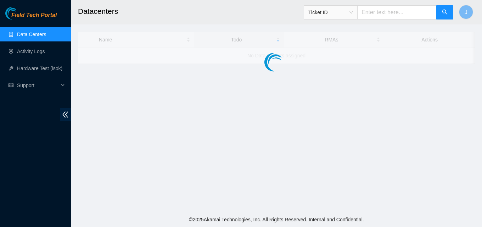  I want to click on span: read, so click(11, 86).